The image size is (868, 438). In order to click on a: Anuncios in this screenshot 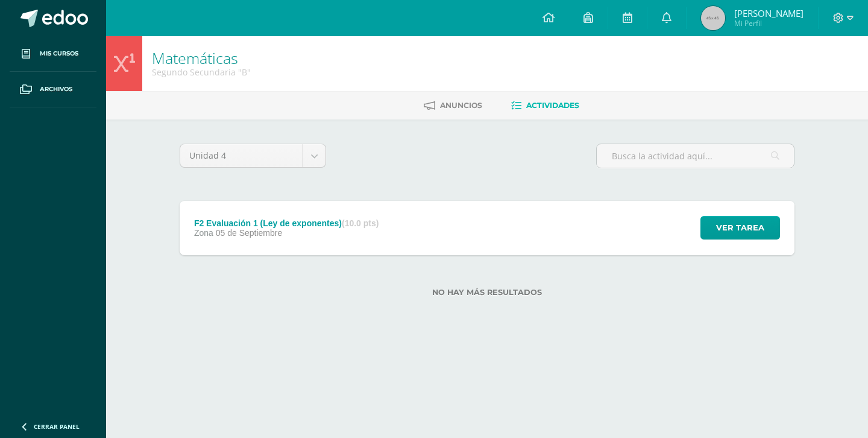, I will do `click(453, 105)`.